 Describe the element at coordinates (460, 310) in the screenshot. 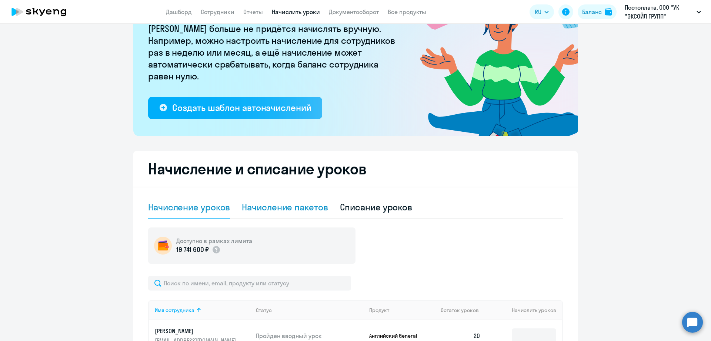

I see `span: Остаток уроков` at that location.